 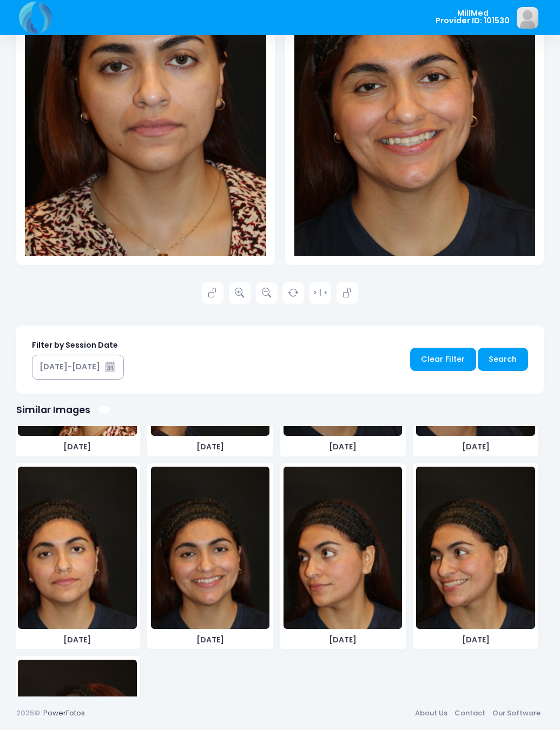 What do you see at coordinates (53, 409) in the screenshot?
I see `h1: Similar Images` at bounding box center [53, 409].